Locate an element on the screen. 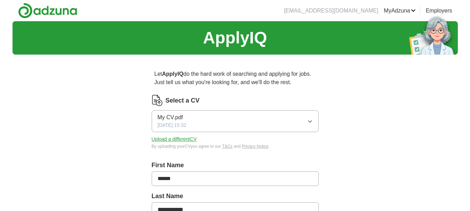  span: My CV.pdf is located at coordinates (170, 118).